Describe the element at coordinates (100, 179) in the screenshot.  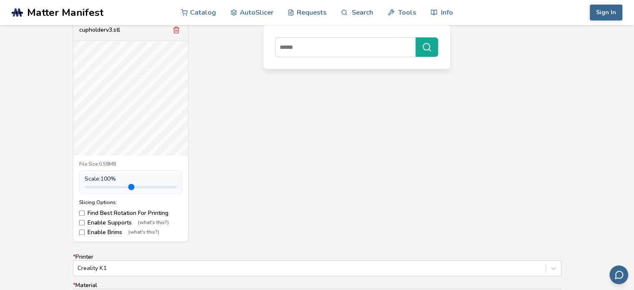
I see `span: Scale: 100 %` at that location.